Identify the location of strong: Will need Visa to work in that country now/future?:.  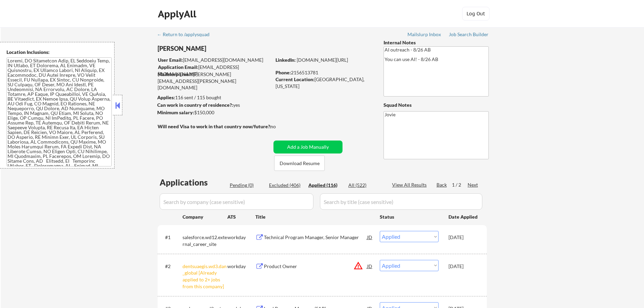
(214, 126).